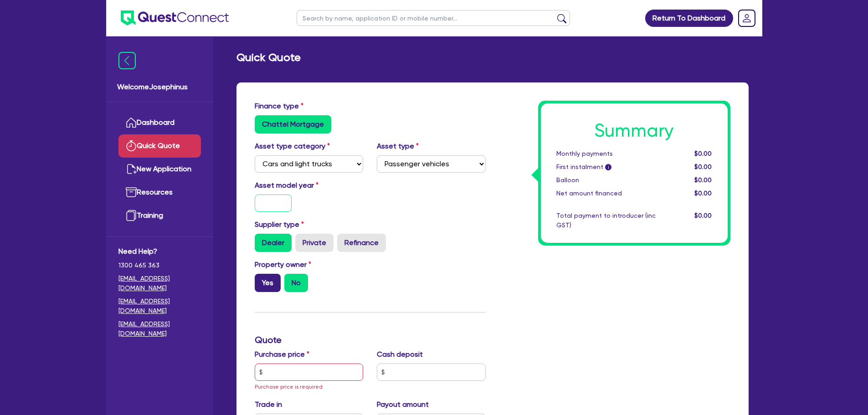  I want to click on img: new-application, so click(131, 169).